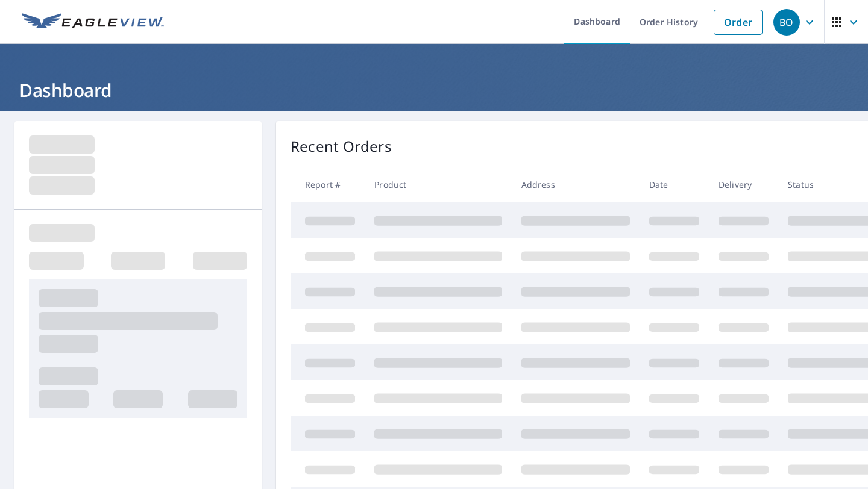 The image size is (868, 489). Describe the element at coordinates (434, 90) in the screenshot. I see `h1: Dashboard` at that location.